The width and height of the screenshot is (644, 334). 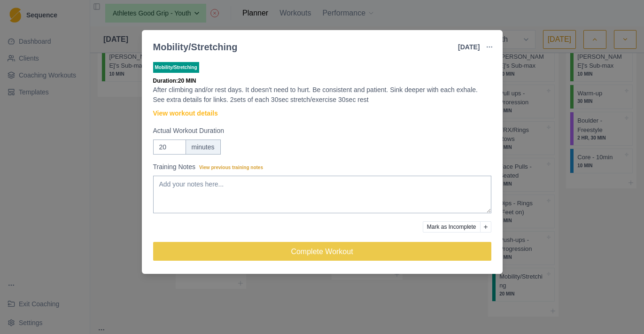 I want to click on button: Mark as Incomplete, so click(x=451, y=226).